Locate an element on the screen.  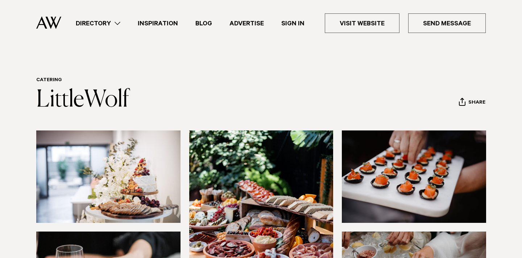
a: Directory is located at coordinates (98, 23).